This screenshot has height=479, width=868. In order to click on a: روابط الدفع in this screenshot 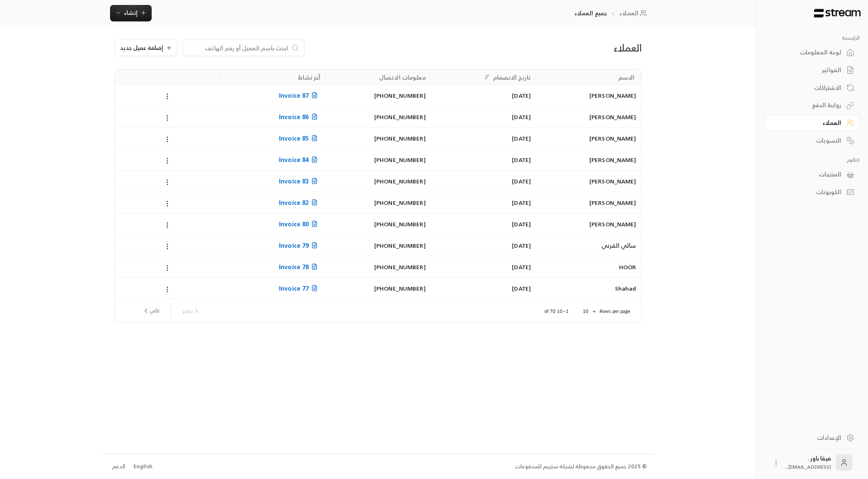, I will do `click(812, 105)`.